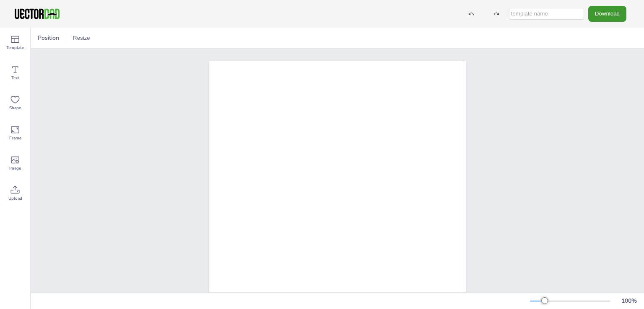 The width and height of the screenshot is (644, 309). I want to click on span: Frame, so click(15, 138).